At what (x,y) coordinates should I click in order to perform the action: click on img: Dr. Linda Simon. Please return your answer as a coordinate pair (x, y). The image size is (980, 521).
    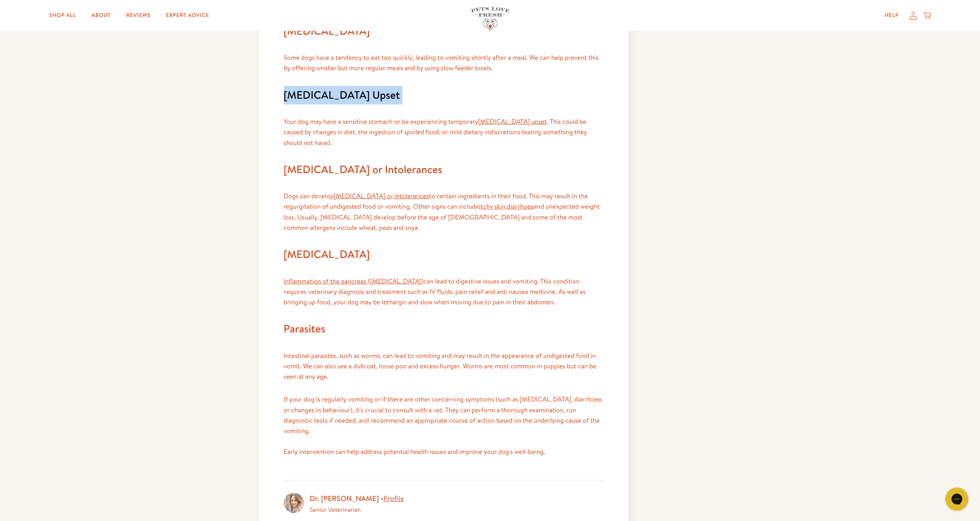
    Looking at the image, I should click on (294, 502).